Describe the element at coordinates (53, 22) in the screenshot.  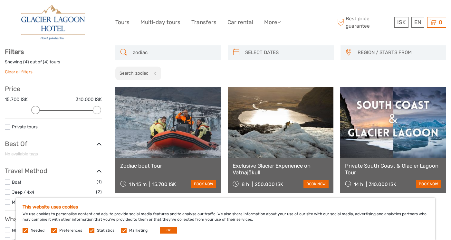
I see `img: 2790-86ba44ba-e5e5-4a53-8ab7-28051417b7bc_logo_big.jpg` at that location.